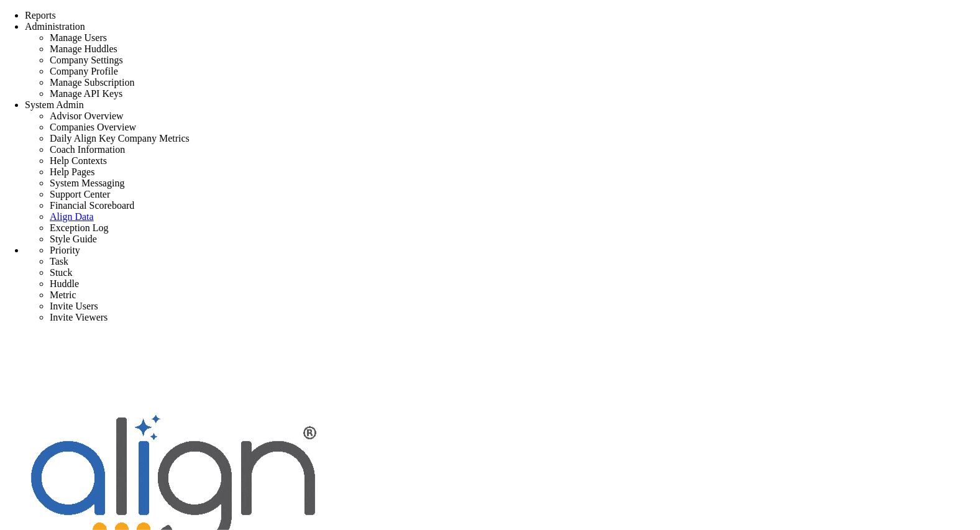 The width and height of the screenshot is (980, 530). Describe the element at coordinates (84, 71) in the screenshot. I see `span: Company Profile` at that location.